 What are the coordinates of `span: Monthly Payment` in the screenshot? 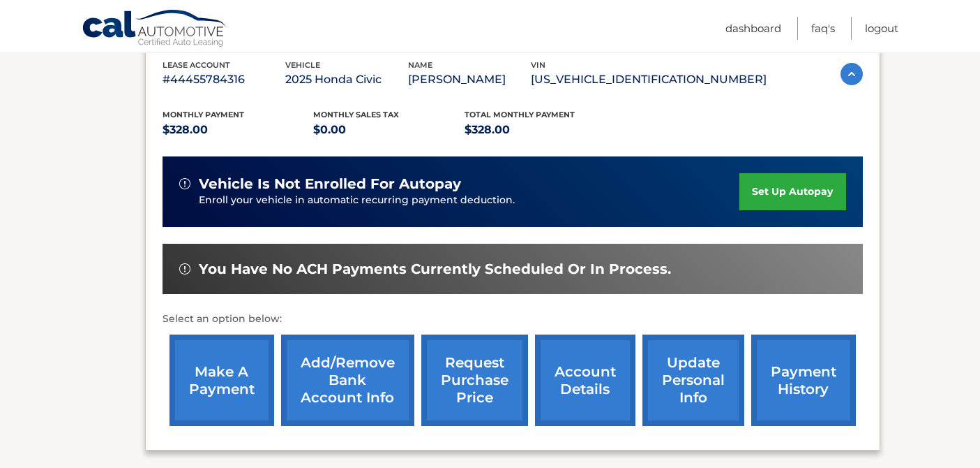 It's located at (203, 114).